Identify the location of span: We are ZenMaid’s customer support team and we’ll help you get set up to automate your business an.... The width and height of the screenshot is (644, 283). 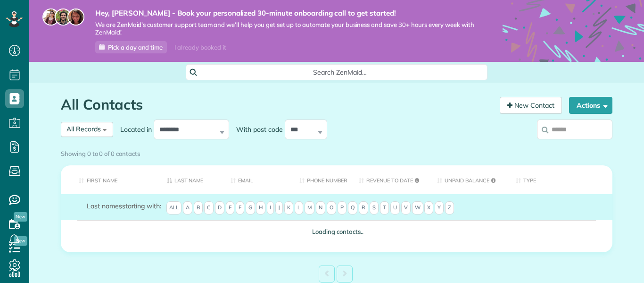
(285, 29).